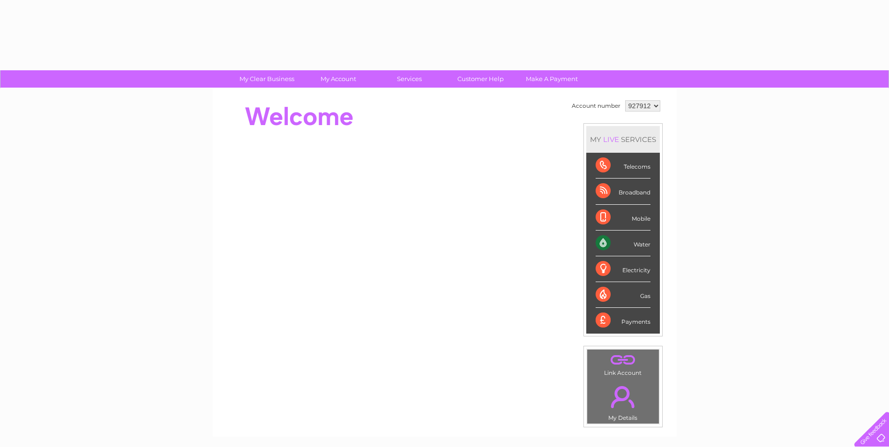 This screenshot has height=447, width=889. I want to click on a: My Clear Business, so click(267, 79).